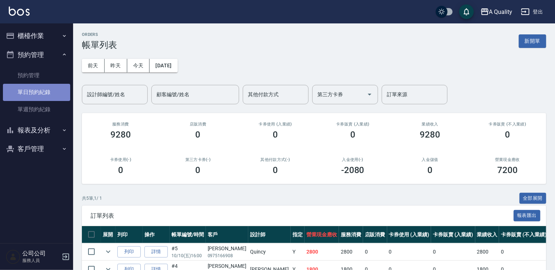 The height and width of the screenshot is (270, 555). I want to click on th: 設計師, so click(270, 235).